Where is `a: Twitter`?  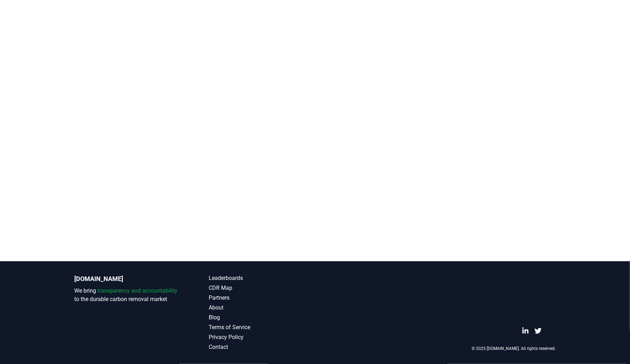
a: Twitter is located at coordinates (538, 331).